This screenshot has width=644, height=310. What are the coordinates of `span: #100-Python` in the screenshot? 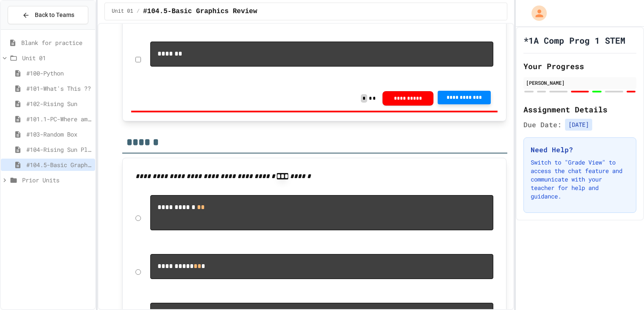 It's located at (59, 73).